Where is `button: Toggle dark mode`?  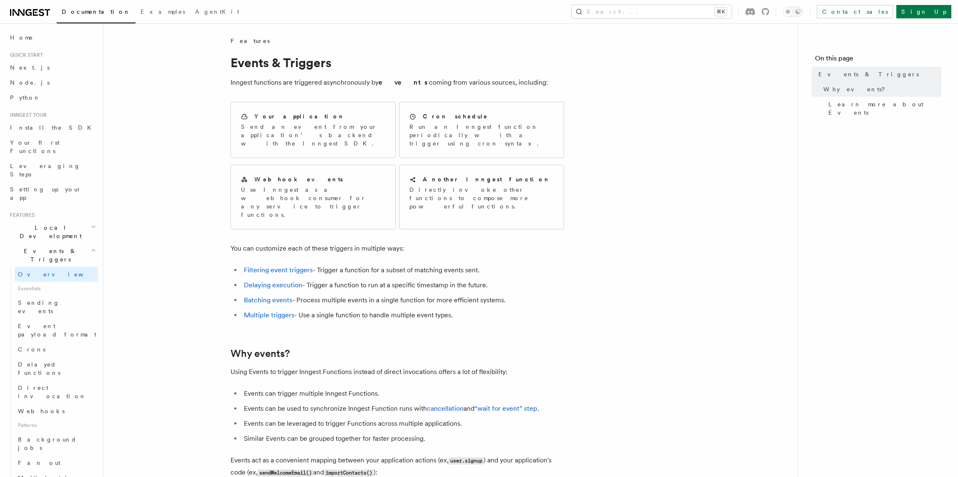 button: Toggle dark mode is located at coordinates (793, 12).